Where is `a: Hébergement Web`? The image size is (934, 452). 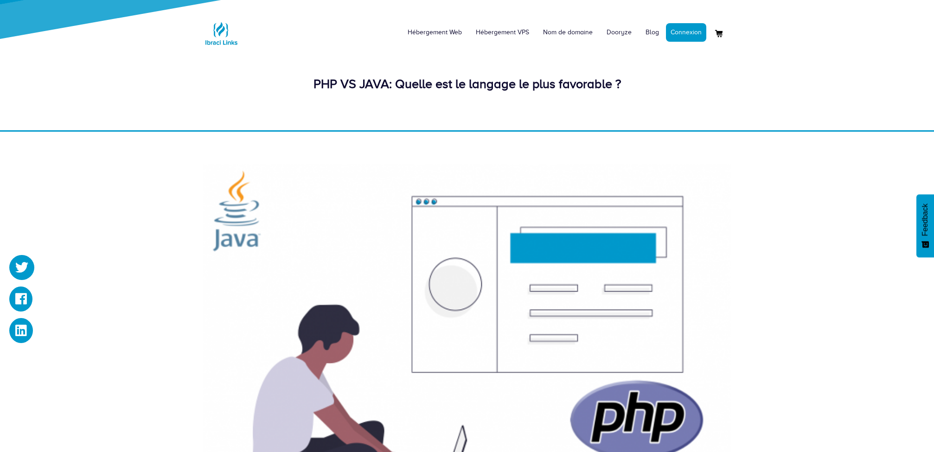
a: Hébergement Web is located at coordinates (435, 32).